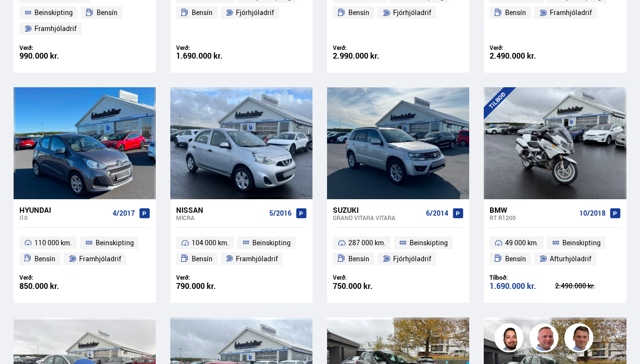 The width and height of the screenshot is (640, 364). I want to click on div: 990.000 kr., so click(52, 56).